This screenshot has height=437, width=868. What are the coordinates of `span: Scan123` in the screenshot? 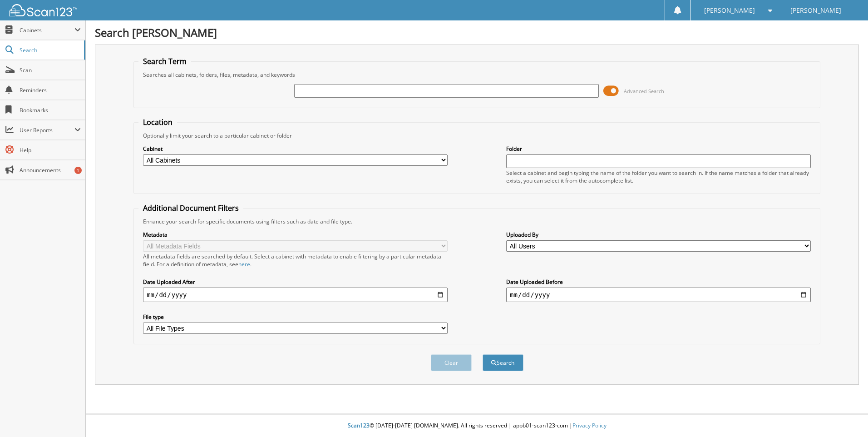 It's located at (359, 425).